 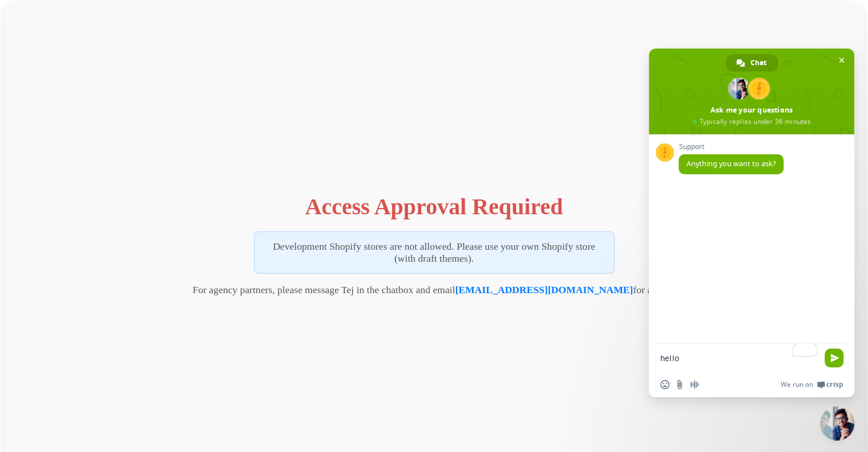 I want to click on a: Chat, so click(x=752, y=63).